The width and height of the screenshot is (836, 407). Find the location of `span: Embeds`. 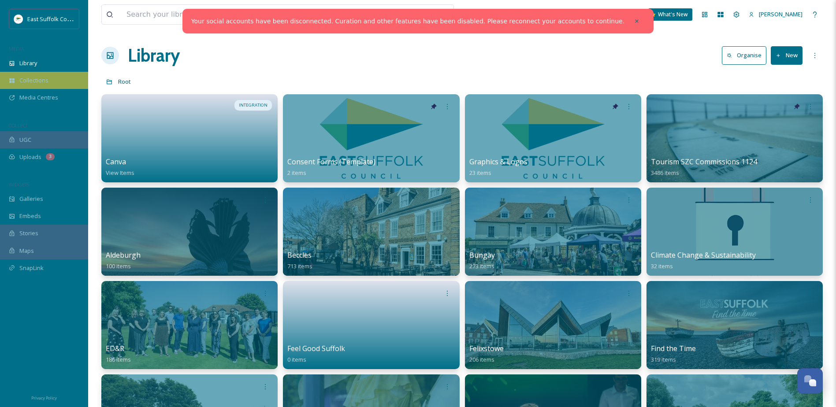

span: Embeds is located at coordinates (30, 216).